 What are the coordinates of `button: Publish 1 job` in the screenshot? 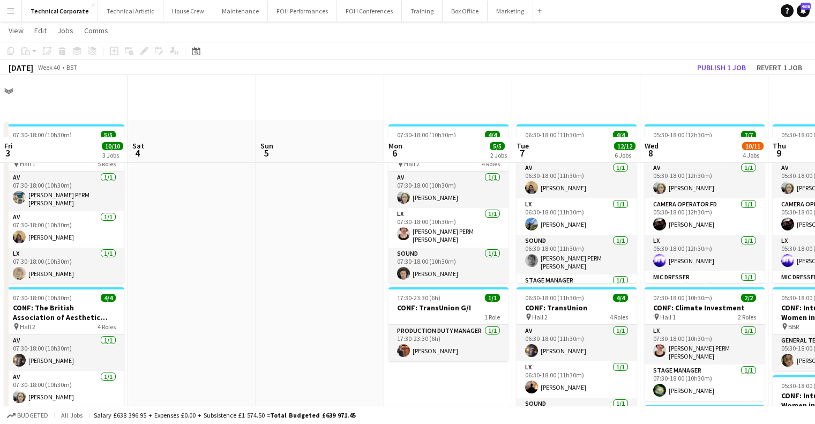 It's located at (721, 67).